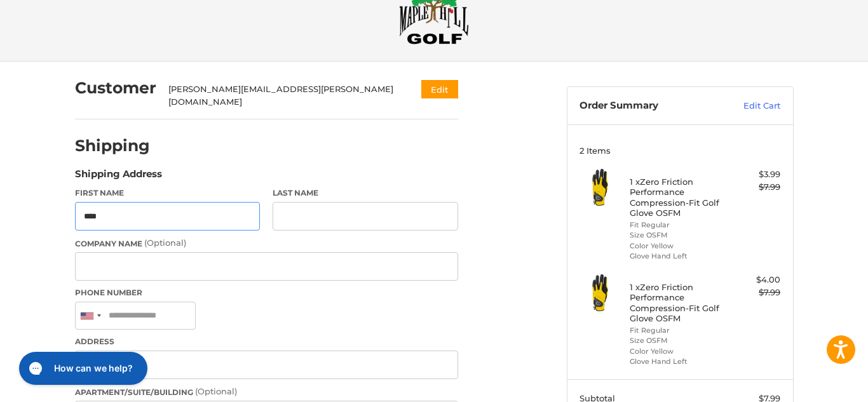  I want to click on div: $4.00, so click(755, 280).